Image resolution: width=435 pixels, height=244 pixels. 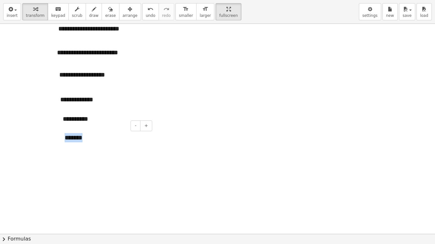 What do you see at coordinates (77, 16) in the screenshot?
I see `span: scrub` at bounding box center [77, 16].